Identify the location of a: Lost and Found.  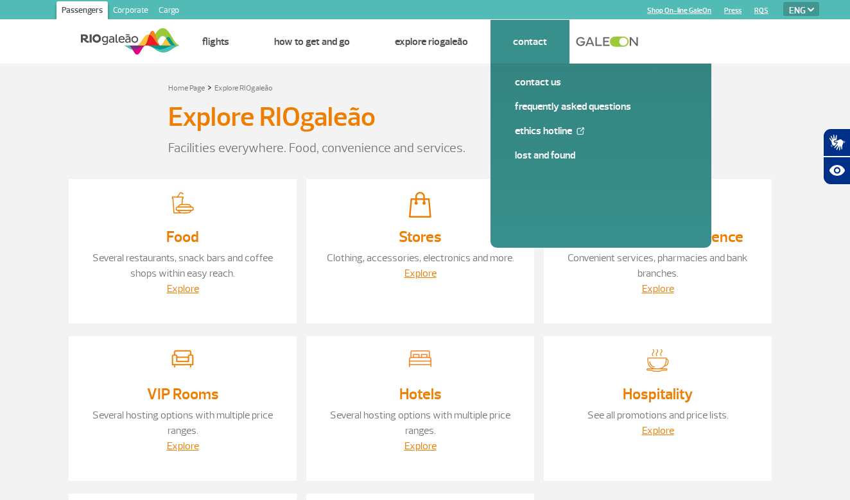
(601, 155).